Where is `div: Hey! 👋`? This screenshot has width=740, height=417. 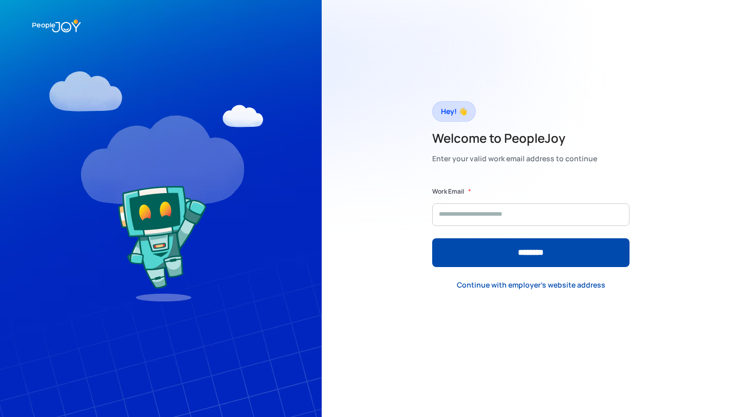
div: Hey! 👋 is located at coordinates (454, 111).